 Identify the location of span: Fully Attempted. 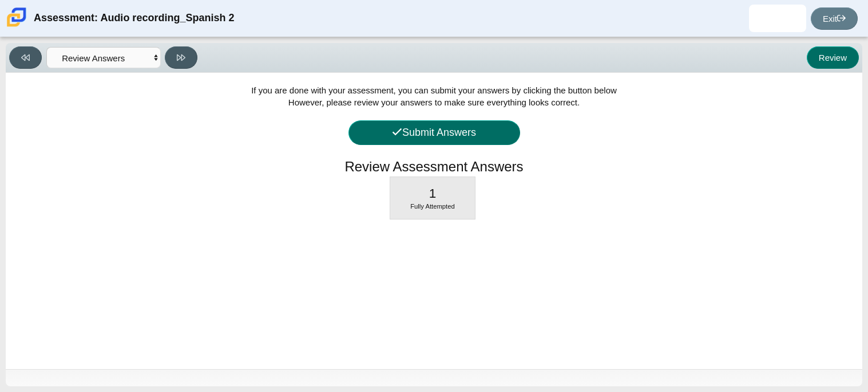
(433, 206).